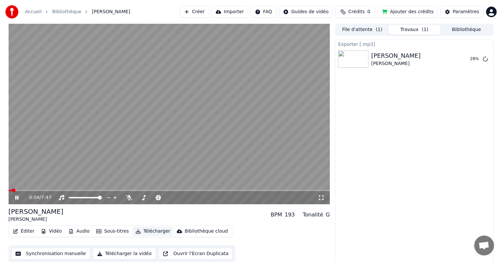 The height and width of the screenshot is (262, 502). I want to click on nav: breadcrumb, so click(78, 12).